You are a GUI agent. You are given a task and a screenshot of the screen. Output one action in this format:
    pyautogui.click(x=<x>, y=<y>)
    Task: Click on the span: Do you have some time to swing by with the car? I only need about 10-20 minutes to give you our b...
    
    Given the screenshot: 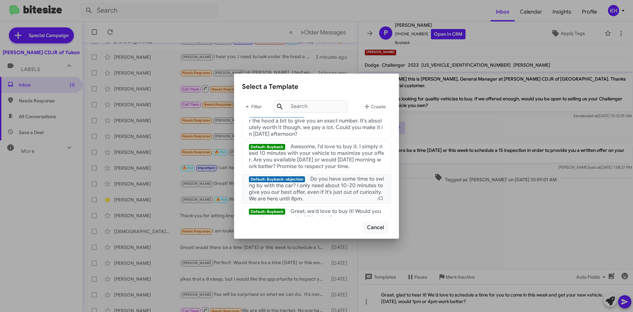 What is the action you would take?
    pyautogui.click(x=316, y=189)
    